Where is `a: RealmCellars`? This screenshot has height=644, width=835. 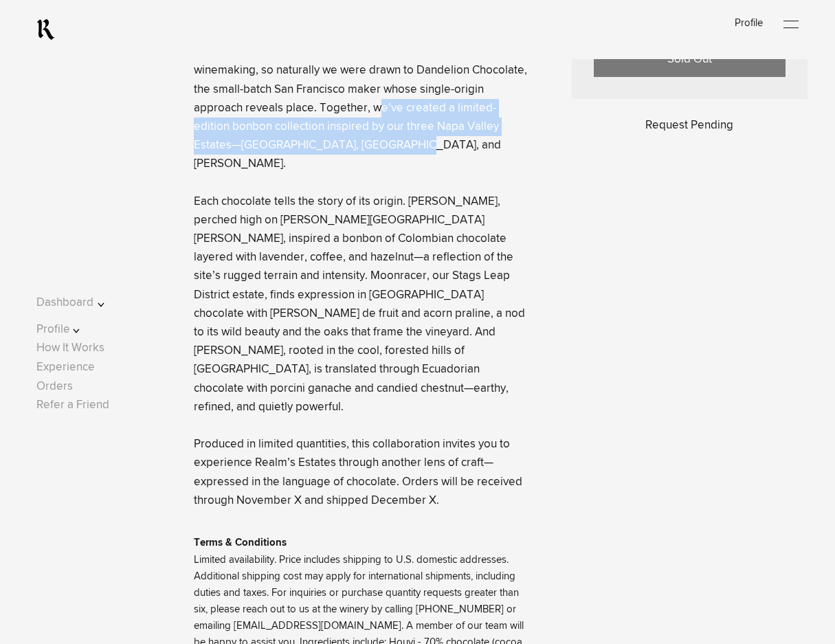 a: RealmCellars is located at coordinates (46, 29).